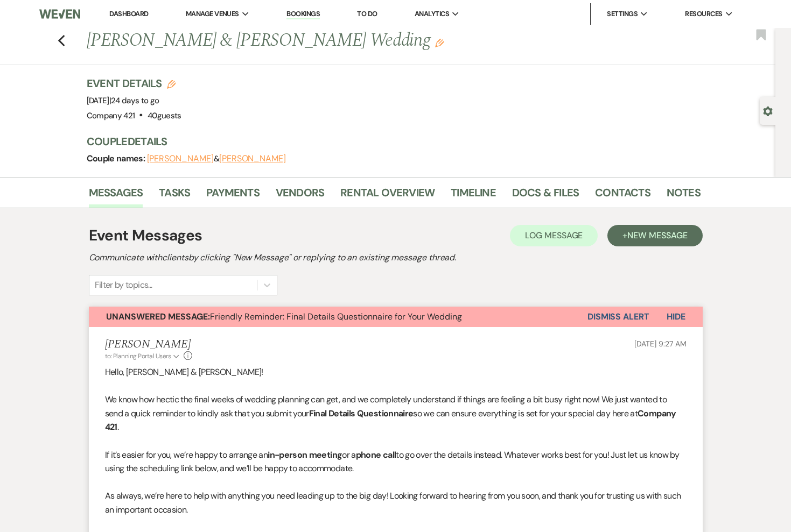 The width and height of the screenshot is (791, 532). Describe the element at coordinates (553, 236) in the screenshot. I see `button: Log Message` at that location.